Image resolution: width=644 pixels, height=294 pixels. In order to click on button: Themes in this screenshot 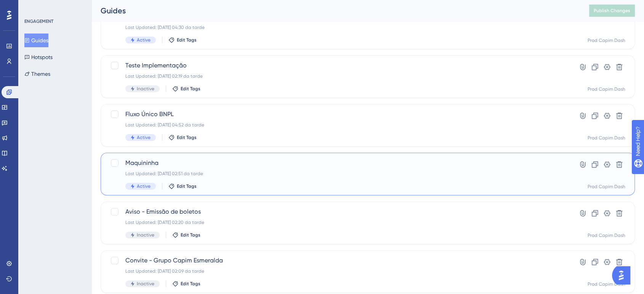, I will do `click(37, 74)`.